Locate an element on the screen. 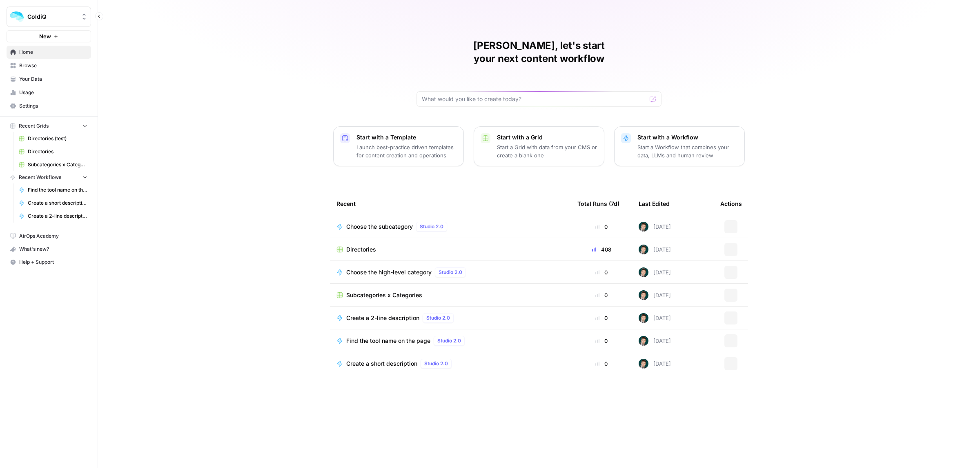 The image size is (980, 468). a: Find the tool name on the pageStudio 2.0 is located at coordinates (451, 341).